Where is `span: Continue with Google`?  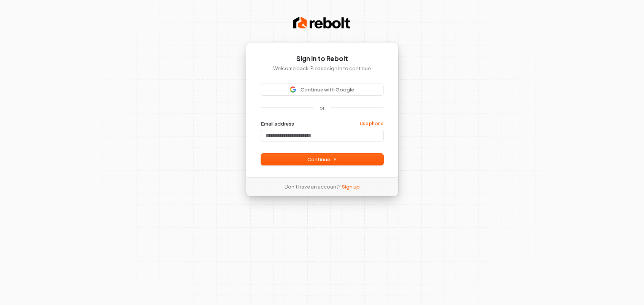 span: Continue with Google is located at coordinates (327, 90).